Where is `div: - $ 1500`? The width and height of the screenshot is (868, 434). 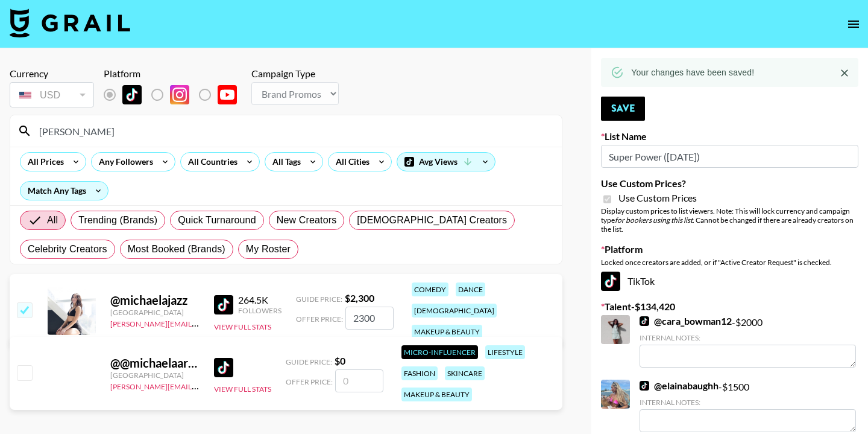
div: - $ 1500 is located at coordinates (748, 405).